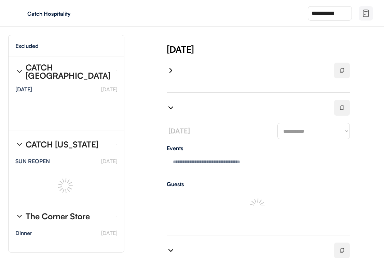 The image size is (384, 259). What do you see at coordinates (70, 14) in the screenshot?
I see `div: Catch Hospitality` at bounding box center [70, 14].